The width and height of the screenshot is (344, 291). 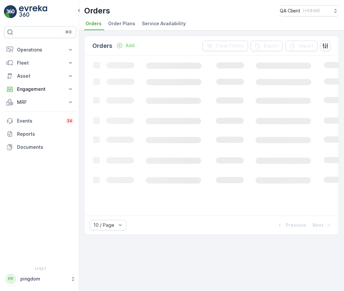 I want to click on p: 34, so click(x=69, y=121).